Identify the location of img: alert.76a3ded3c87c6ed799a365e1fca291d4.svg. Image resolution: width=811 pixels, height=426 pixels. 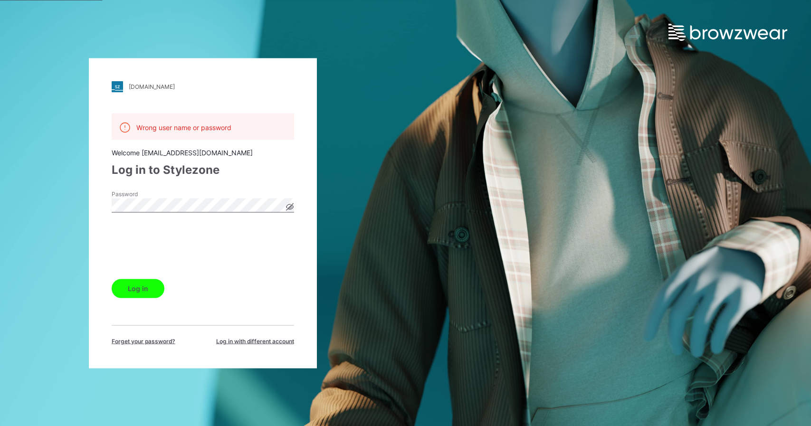
(125, 127).